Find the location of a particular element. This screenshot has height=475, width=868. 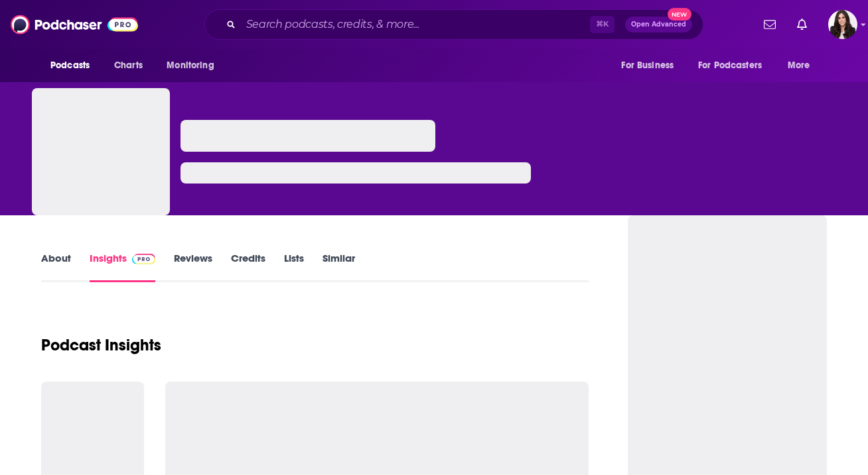

span: Open Advanced is located at coordinates (658, 24).